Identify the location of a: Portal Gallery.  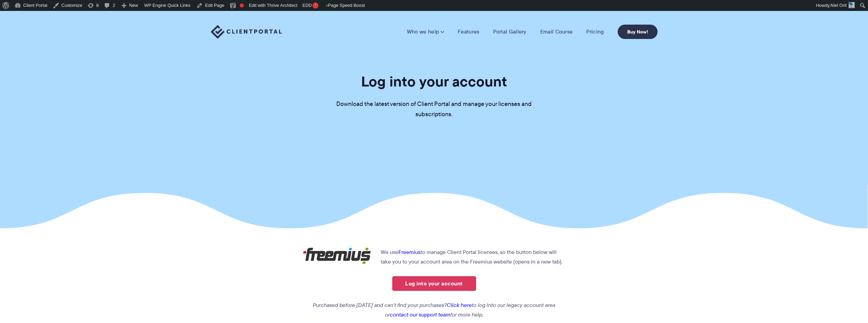
(510, 32).